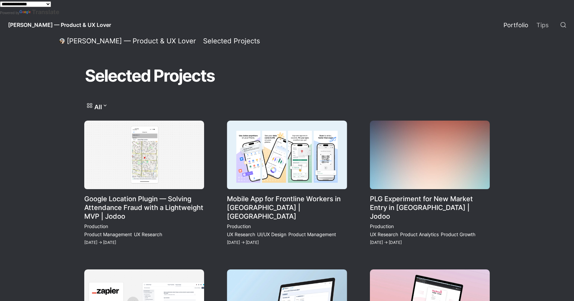 The image size is (574, 301). What do you see at coordinates (26, 12) in the screenshot?
I see `img: Google Translate` at bounding box center [26, 12].